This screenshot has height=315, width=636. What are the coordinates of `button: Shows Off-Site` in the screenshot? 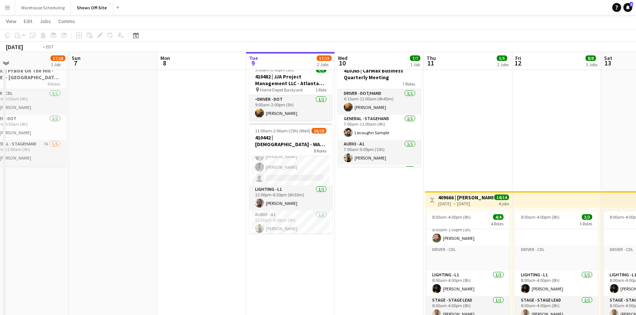 It's located at (92, 7).